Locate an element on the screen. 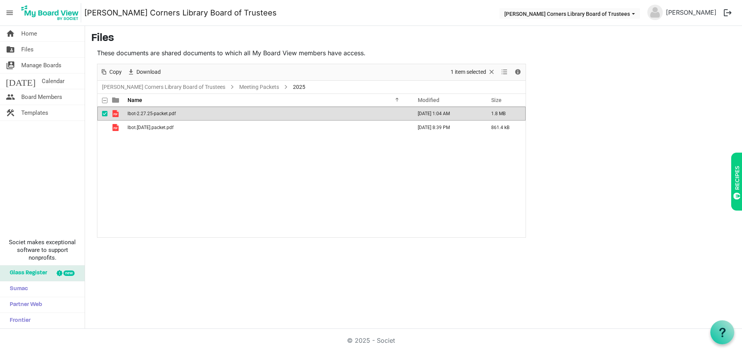 The image size is (742, 352). span: Manage Boards is located at coordinates (41, 65).